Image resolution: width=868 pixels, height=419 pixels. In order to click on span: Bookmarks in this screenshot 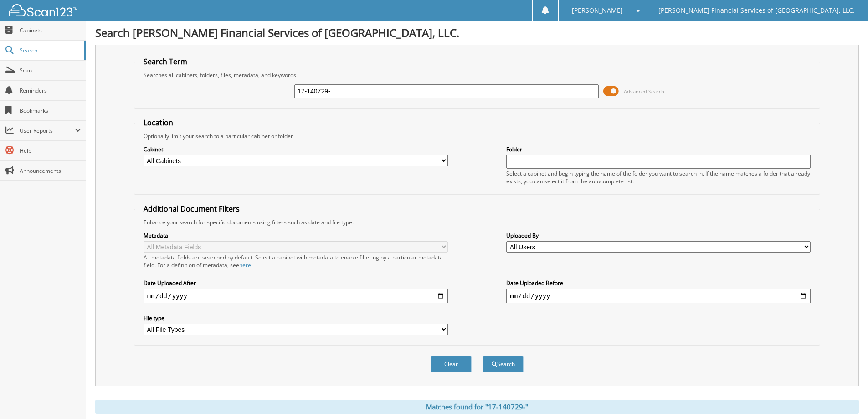, I will do `click(50, 110)`.